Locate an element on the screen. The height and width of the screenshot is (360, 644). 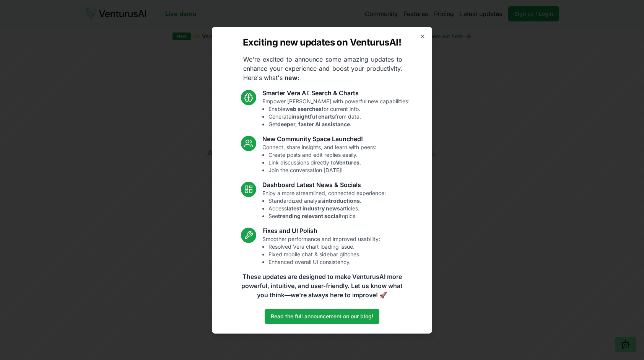
h3: Dashboard Latest News & Socials is located at coordinates (324, 185).